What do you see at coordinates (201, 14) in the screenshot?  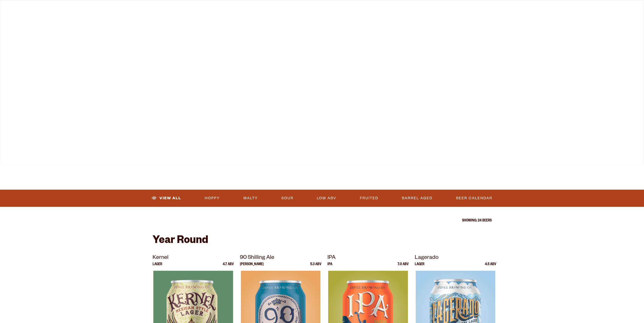 I see `span: Taprooms` at bounding box center [201, 14].